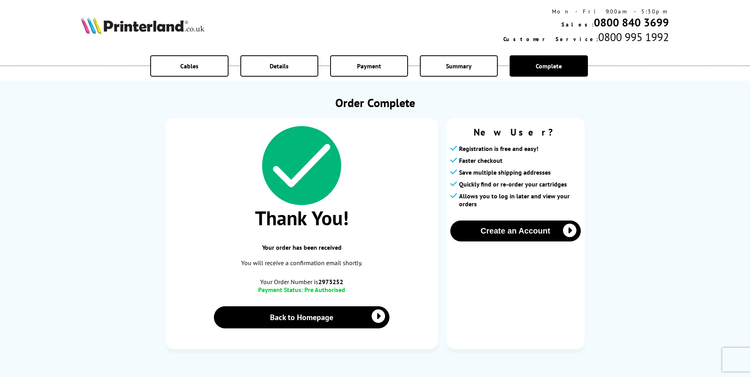  What do you see at coordinates (369, 66) in the screenshot?
I see `span: Payment` at bounding box center [369, 66].